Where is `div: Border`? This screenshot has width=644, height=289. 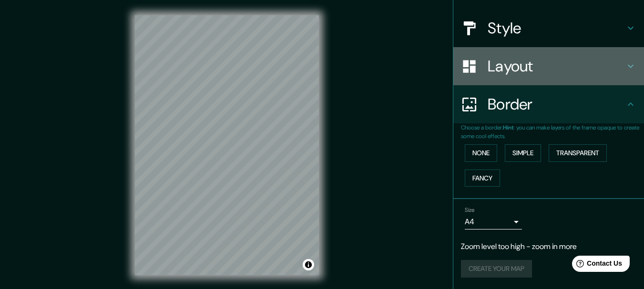 div: Border is located at coordinates (549, 104).